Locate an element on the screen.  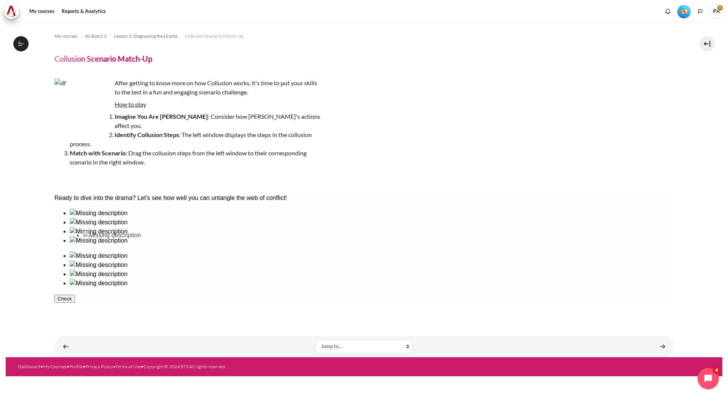
section: Content is located at coordinates (364, 190).